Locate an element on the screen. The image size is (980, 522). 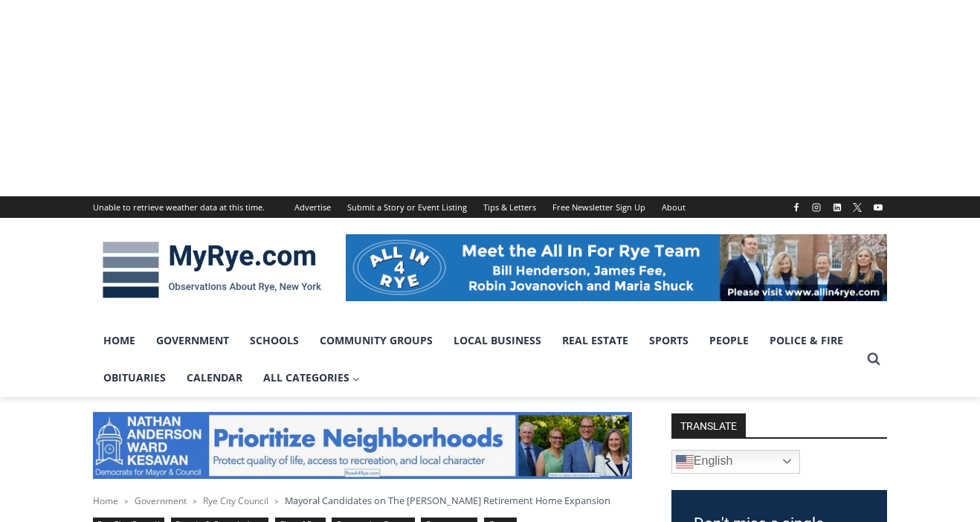
span: Home is located at coordinates (106, 500).